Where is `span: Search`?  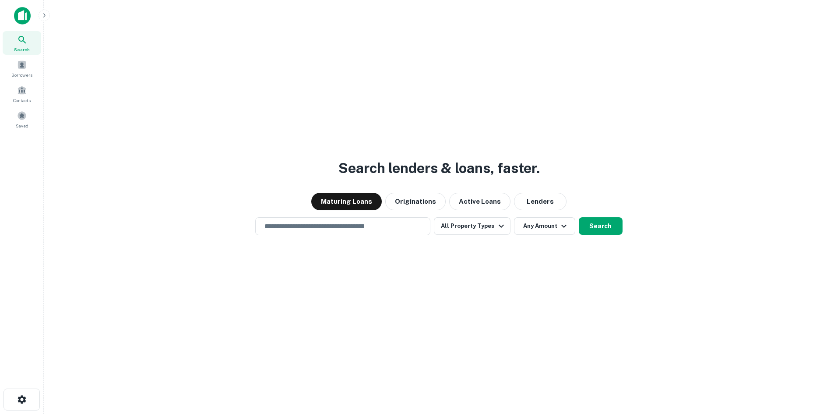 span: Search is located at coordinates (22, 49).